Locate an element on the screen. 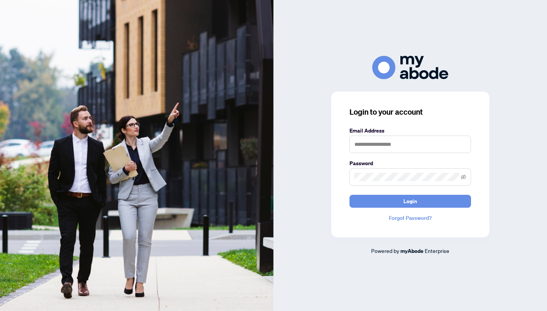 This screenshot has width=547, height=311. button: Login is located at coordinates (410, 201).